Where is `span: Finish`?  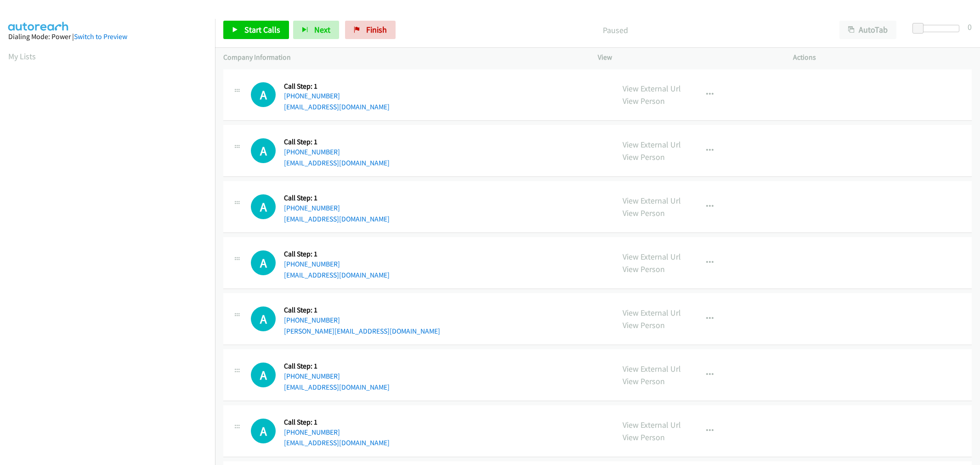
span: Finish is located at coordinates (377, 29).